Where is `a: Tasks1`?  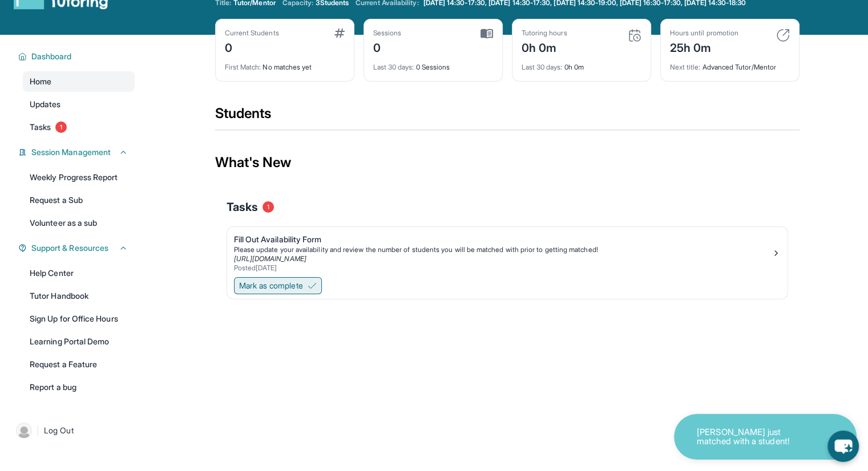 a: Tasks1 is located at coordinates (79, 127).